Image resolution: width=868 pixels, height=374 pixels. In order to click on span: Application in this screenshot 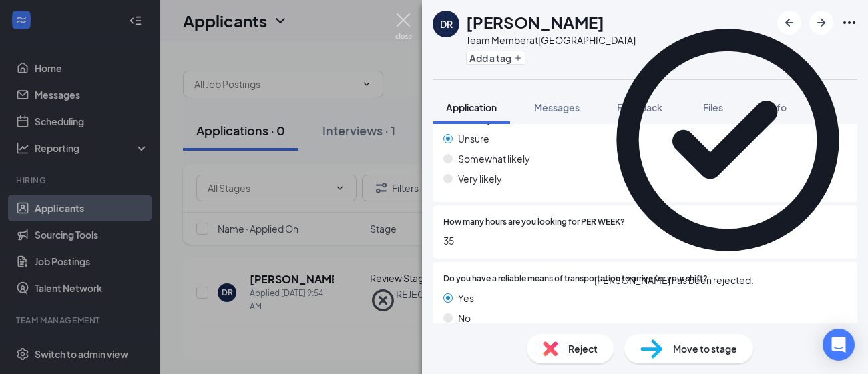, I will do `click(471, 108)`.